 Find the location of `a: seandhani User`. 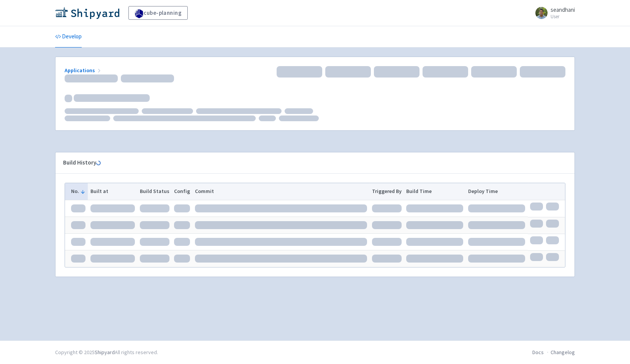

a: seandhani User is located at coordinates (553, 13).